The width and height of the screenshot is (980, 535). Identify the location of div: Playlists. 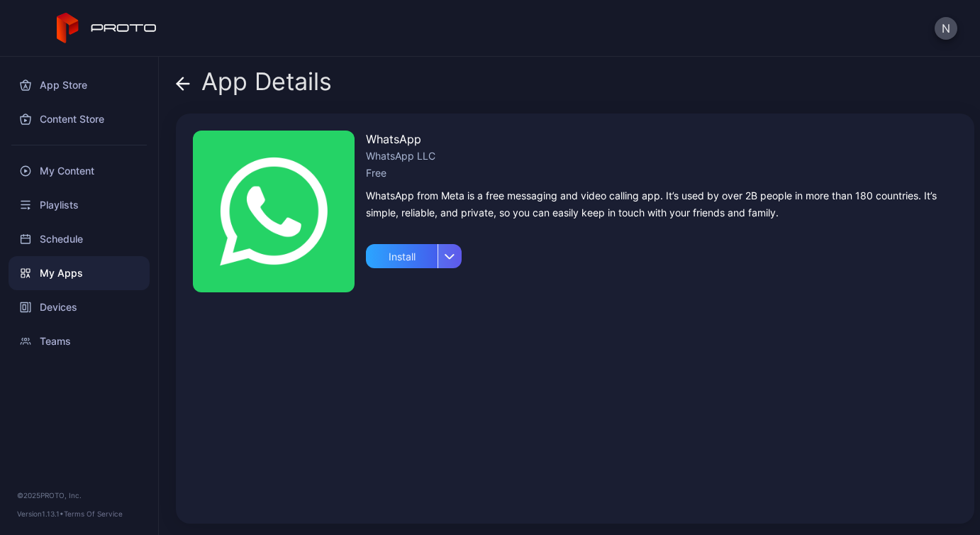
(79, 205).